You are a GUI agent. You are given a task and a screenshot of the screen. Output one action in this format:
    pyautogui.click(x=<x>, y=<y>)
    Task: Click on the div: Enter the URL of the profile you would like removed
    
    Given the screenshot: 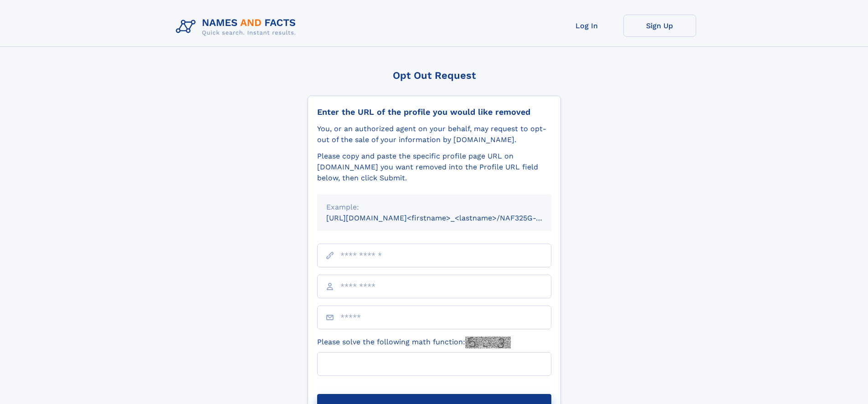 What is the action you would take?
    pyautogui.click(x=434, y=112)
    